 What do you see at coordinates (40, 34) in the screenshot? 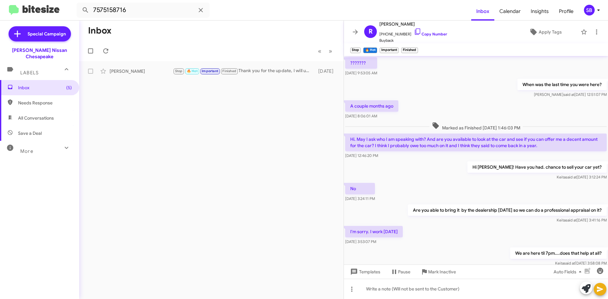
I see `a: Special Campaign` at bounding box center [40, 34].